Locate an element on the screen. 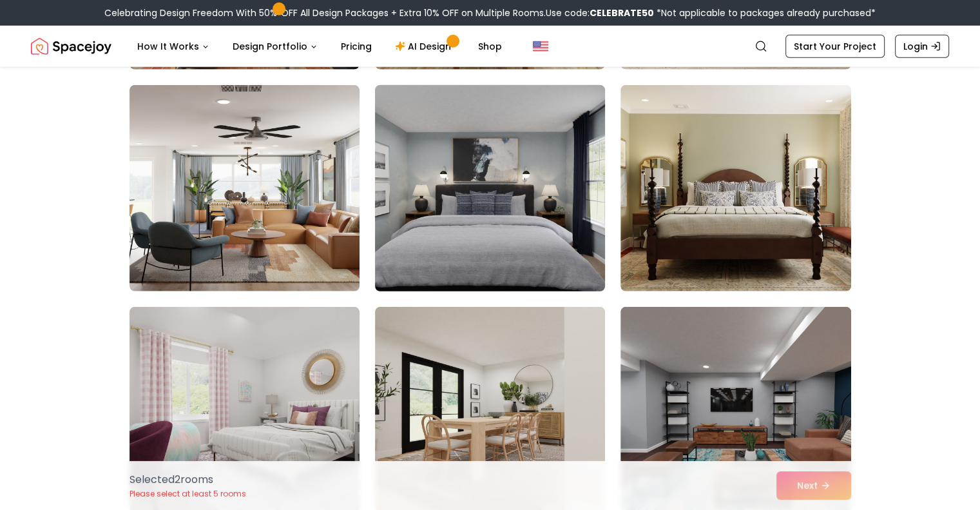 Image resolution: width=980 pixels, height=510 pixels. span: Use code: is located at coordinates (600, 13).